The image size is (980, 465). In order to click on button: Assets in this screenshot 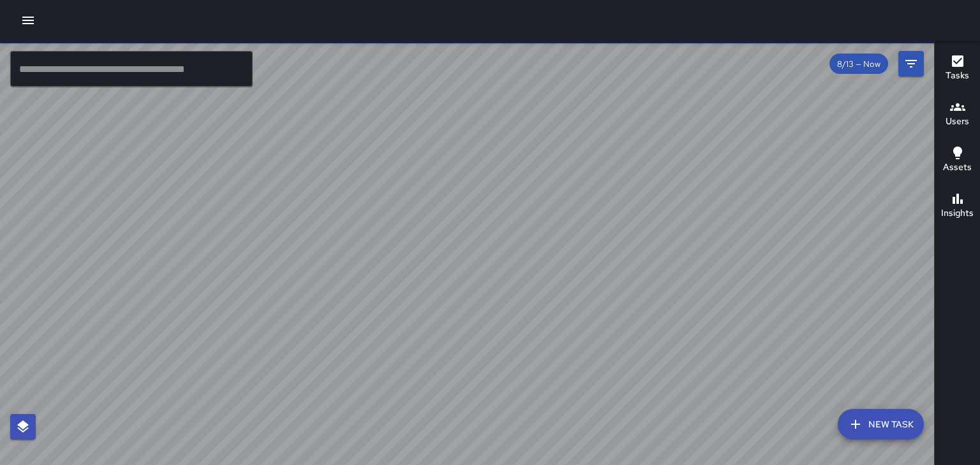, I will do `click(957, 161)`.